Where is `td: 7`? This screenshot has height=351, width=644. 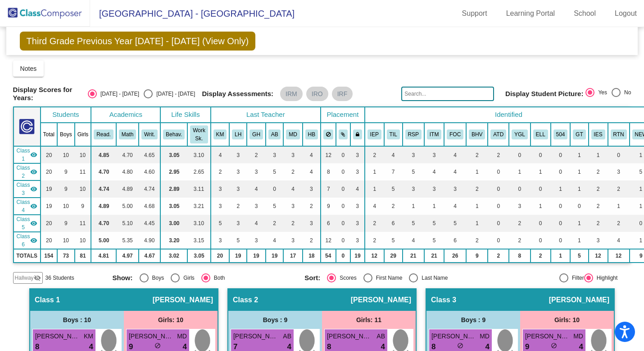
td: 7 is located at coordinates (393, 172).